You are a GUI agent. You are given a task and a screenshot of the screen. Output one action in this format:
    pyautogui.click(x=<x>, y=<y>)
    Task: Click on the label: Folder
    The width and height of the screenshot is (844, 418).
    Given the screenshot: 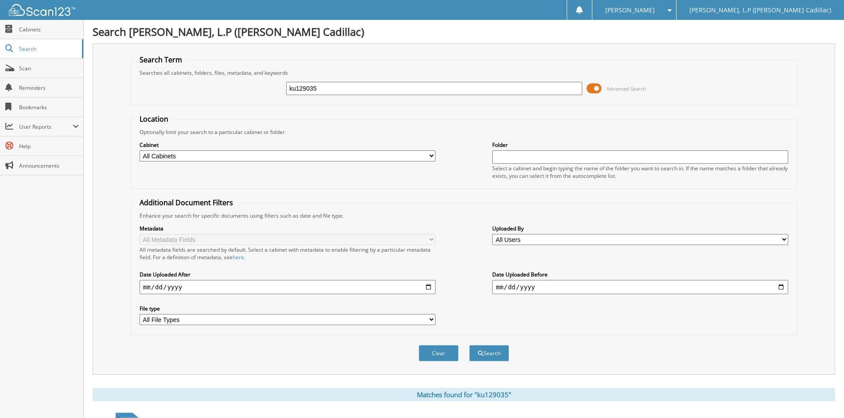 What is the action you would take?
    pyautogui.click(x=640, y=145)
    